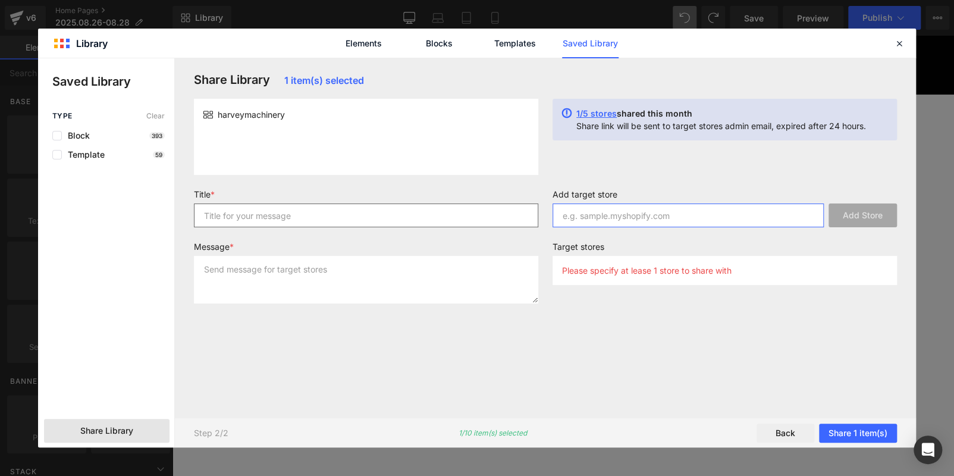 This screenshot has height=476, width=954. Describe the element at coordinates (83, 155) in the screenshot. I see `span: Template` at that location.